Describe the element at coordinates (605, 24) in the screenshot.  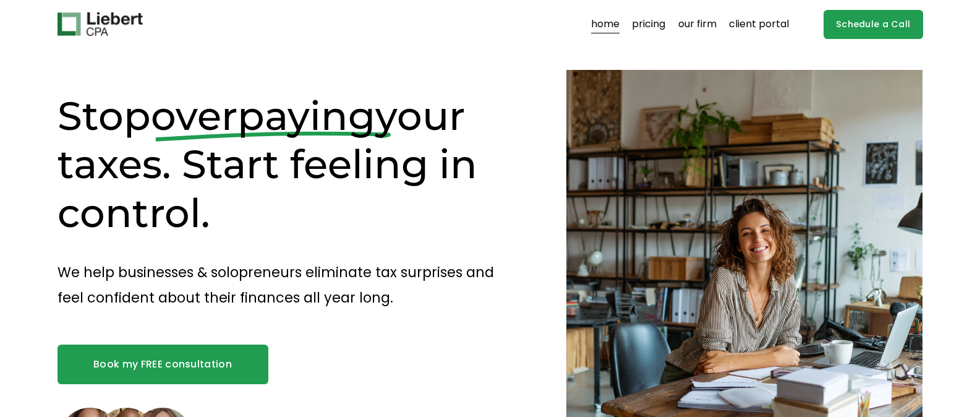
I see `a: home` at that location.